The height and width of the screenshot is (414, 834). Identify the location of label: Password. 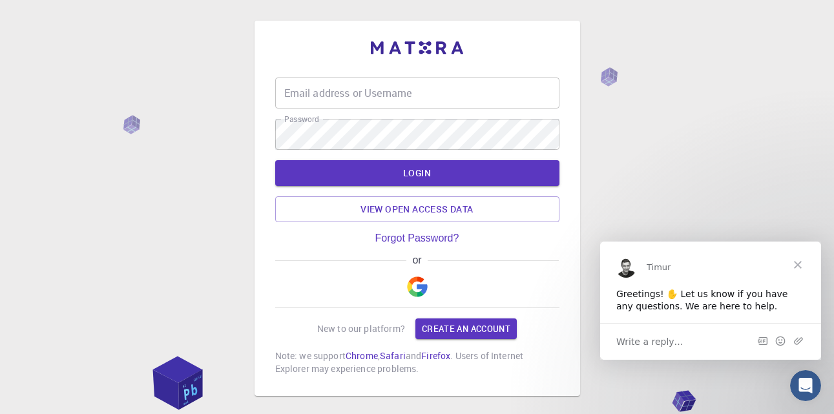
(301, 119).